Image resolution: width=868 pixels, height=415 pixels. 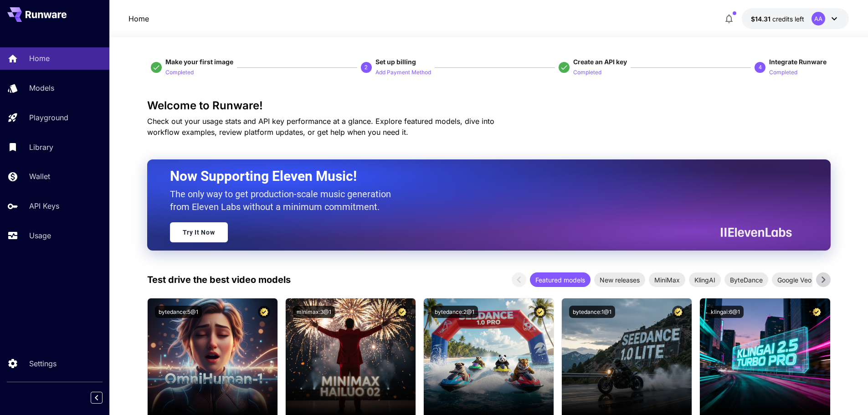 What do you see at coordinates (666, 280) in the screenshot?
I see `span: MiniMax` at bounding box center [666, 280].